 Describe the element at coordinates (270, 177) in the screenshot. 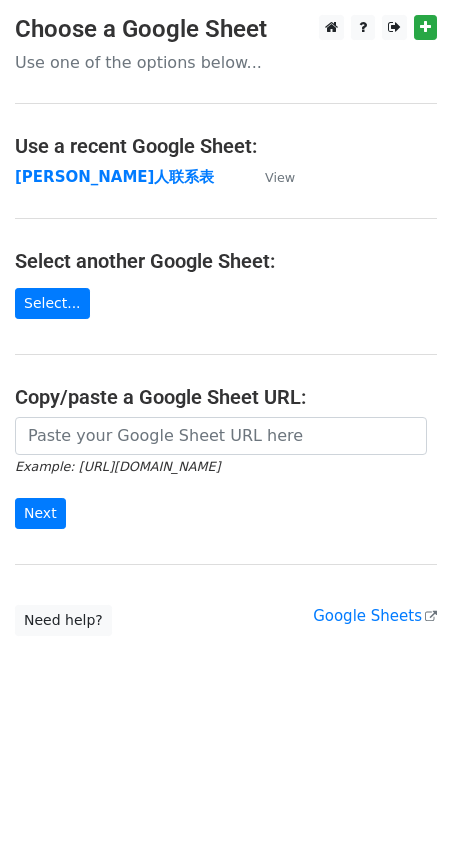

I see `a: View` at that location.